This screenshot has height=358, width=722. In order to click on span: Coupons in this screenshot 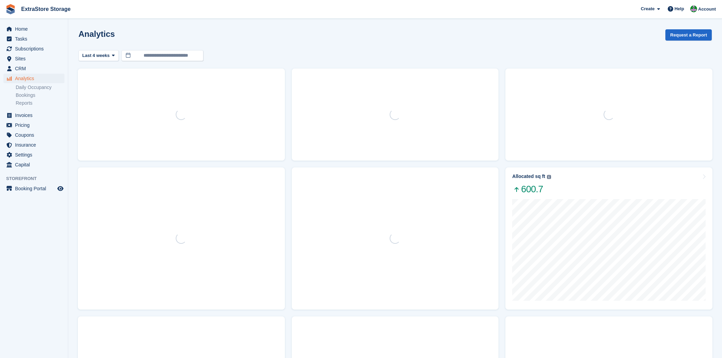, I will do `click(35, 135)`.